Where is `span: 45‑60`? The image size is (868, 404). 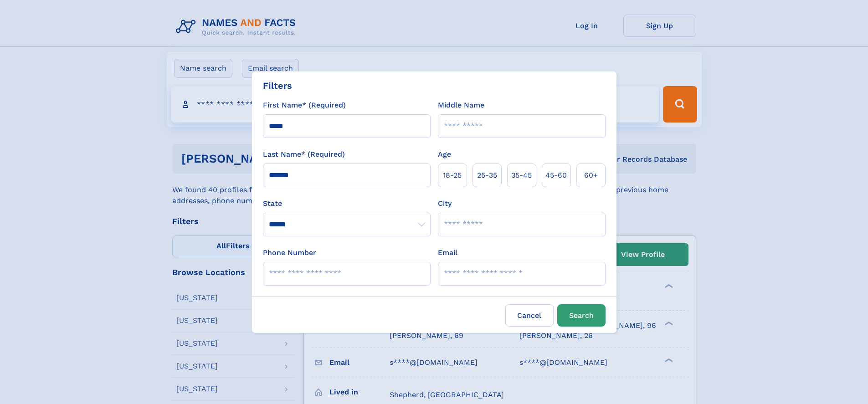
span: 45‑60 is located at coordinates (556, 175).